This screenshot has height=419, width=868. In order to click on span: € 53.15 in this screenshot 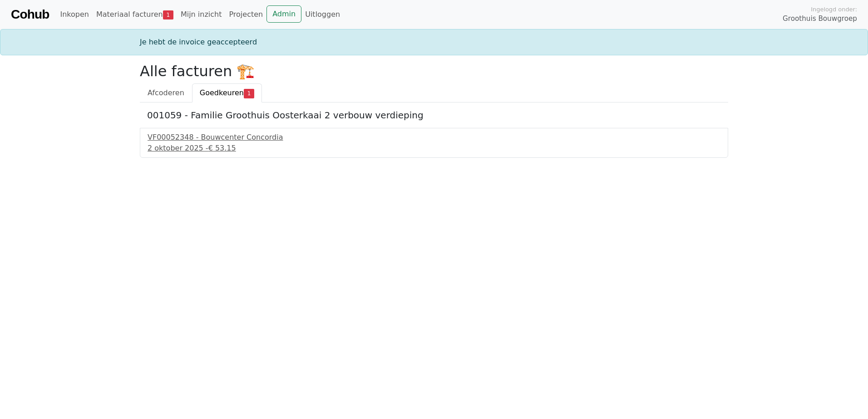, I will do `click(222, 148)`.